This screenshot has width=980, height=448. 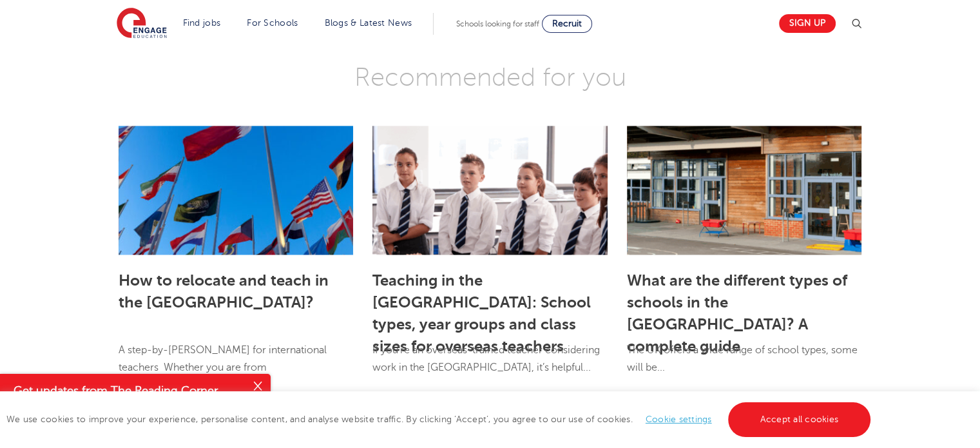 What do you see at coordinates (258, 386) in the screenshot?
I see `button: Close` at bounding box center [258, 386].